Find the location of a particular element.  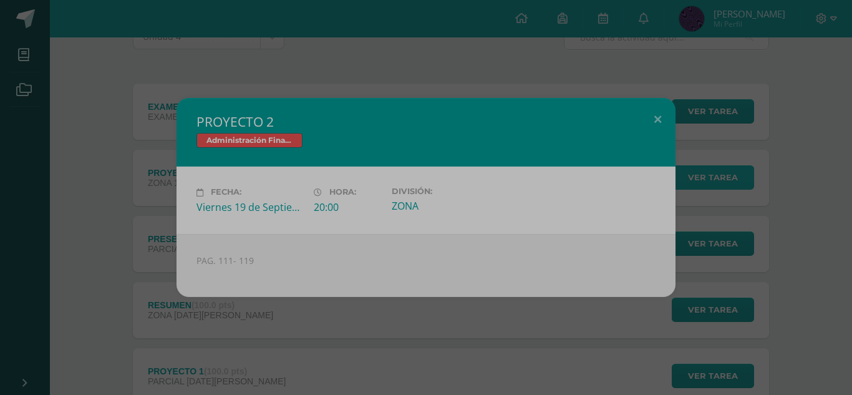

span: Hora: is located at coordinates (342, 192).